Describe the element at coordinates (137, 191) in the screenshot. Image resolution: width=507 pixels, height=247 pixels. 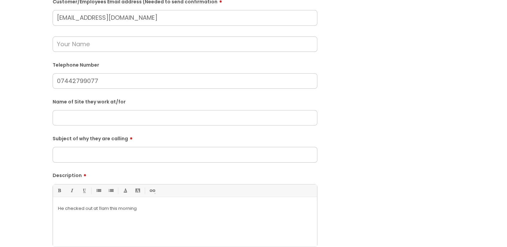
I see `a: Back Color` at that location.